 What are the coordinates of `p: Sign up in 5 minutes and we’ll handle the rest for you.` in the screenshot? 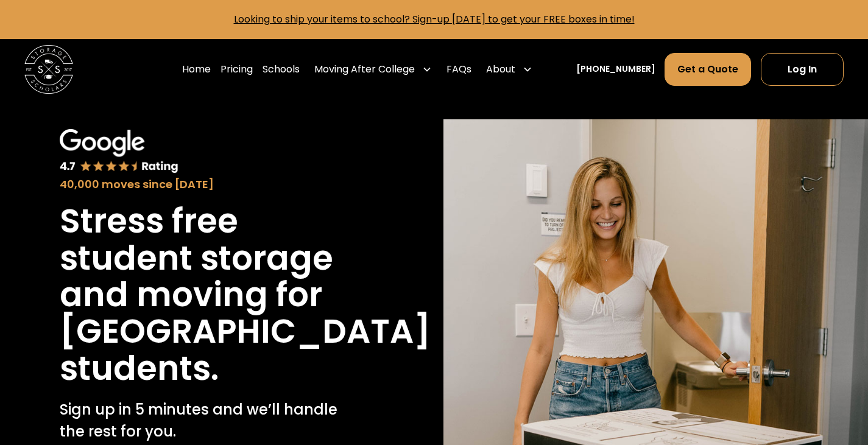 It's located at (212, 421).